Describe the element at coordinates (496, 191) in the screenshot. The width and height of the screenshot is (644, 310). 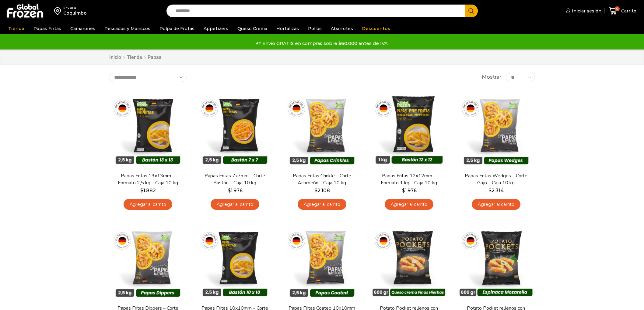
I see `bdi: 2.314` at that location.